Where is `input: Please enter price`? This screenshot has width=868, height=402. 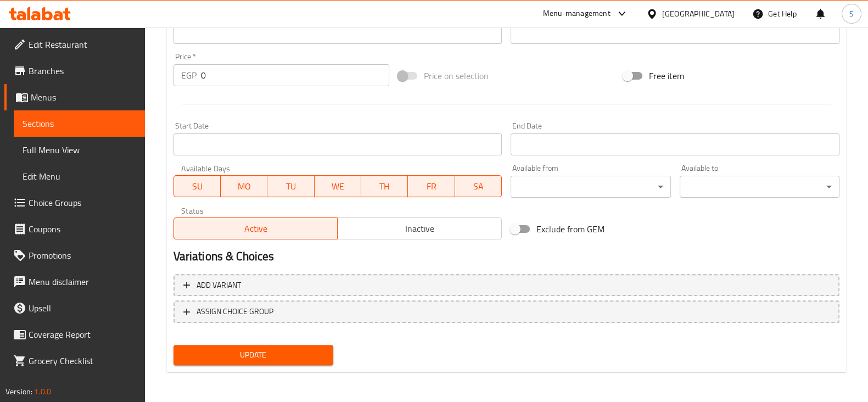 input: Please enter price is located at coordinates (295, 75).